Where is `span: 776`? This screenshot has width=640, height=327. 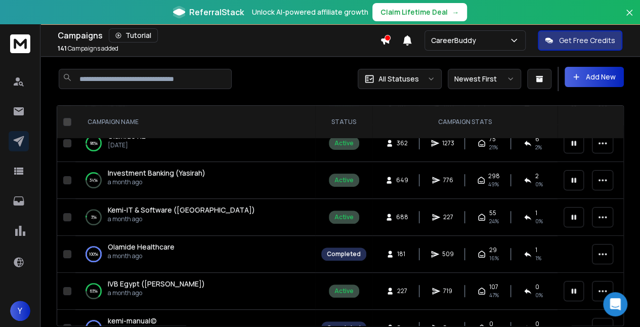
span: 776 is located at coordinates (449, 180).